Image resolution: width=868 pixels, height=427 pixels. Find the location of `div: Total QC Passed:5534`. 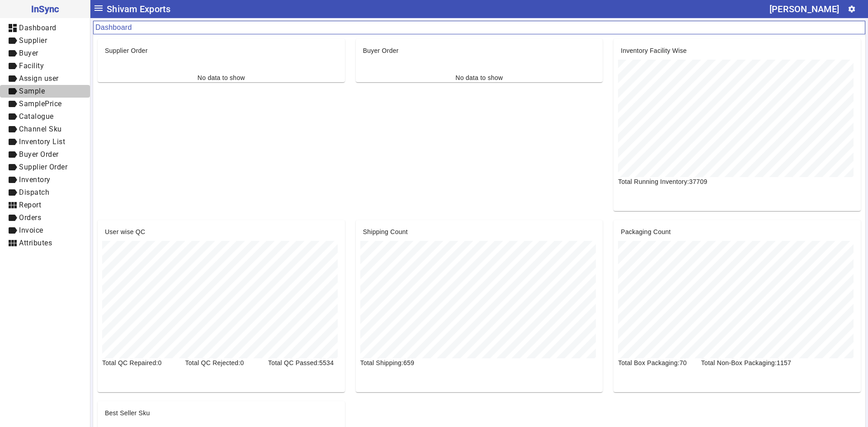

div: Total QC Passed:5534 is located at coordinates (305, 363).